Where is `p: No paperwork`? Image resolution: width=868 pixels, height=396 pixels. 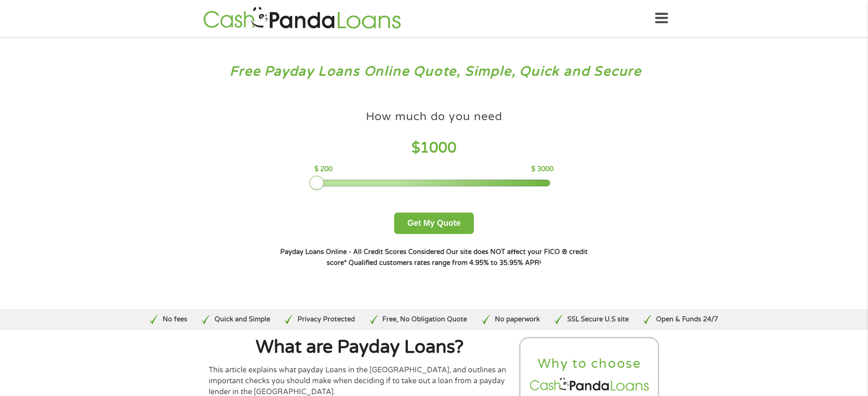 p: No paperwork is located at coordinates (517, 319).